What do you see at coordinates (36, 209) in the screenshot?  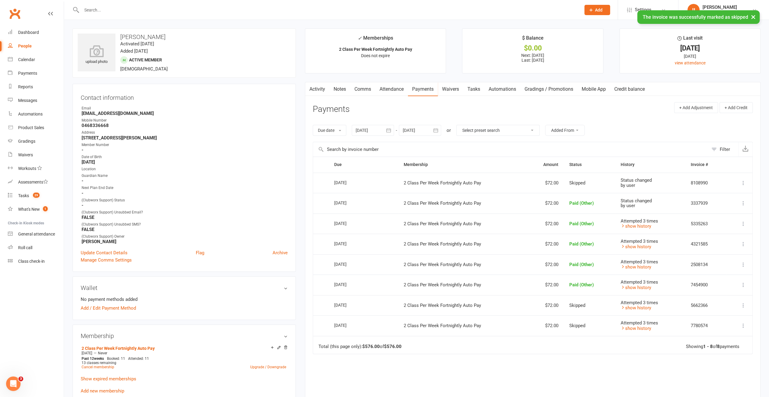 I see `a: What's New1` at bounding box center [36, 209].